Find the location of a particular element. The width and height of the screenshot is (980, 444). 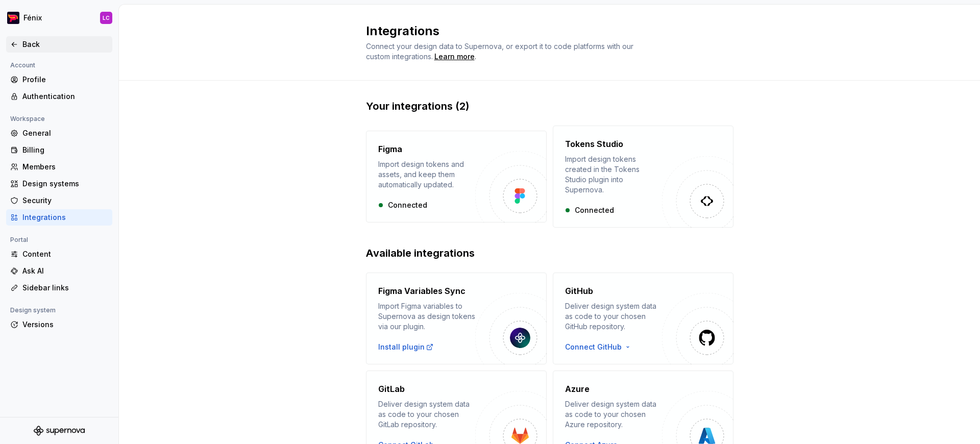

div: LC is located at coordinates (107, 17).